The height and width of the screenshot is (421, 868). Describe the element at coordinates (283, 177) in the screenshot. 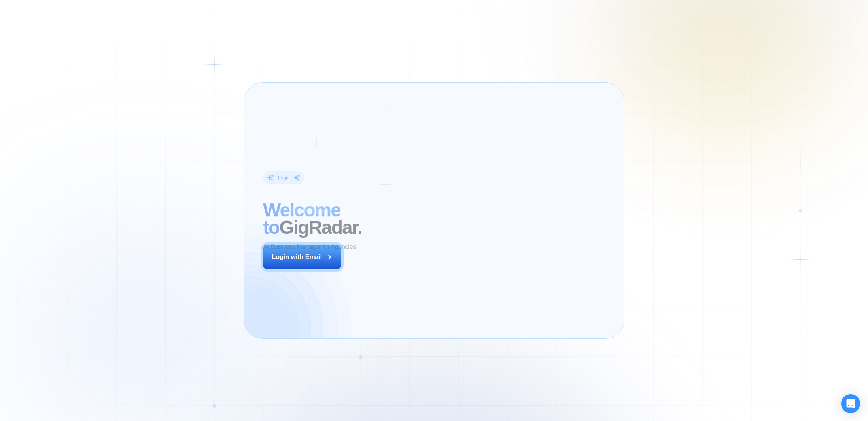

I see `div: Login` at that location.